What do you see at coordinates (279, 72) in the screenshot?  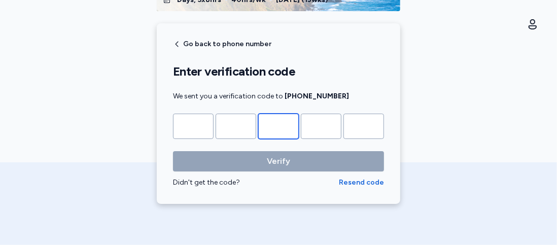 I see `h1: Enter verification code` at bounding box center [279, 72].